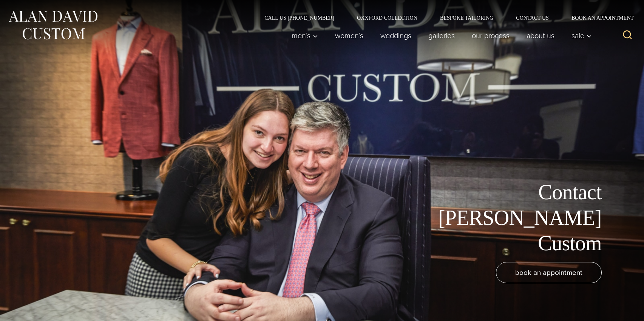  What do you see at coordinates (598, 18) in the screenshot?
I see `a: Book an Appointment` at bounding box center [598, 18].